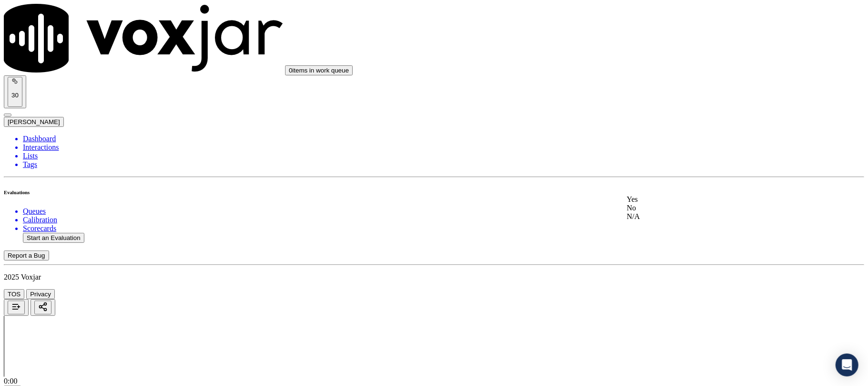 The image size is (868, 386). I want to click on p: 2025 Voxjar, so click(434, 277).